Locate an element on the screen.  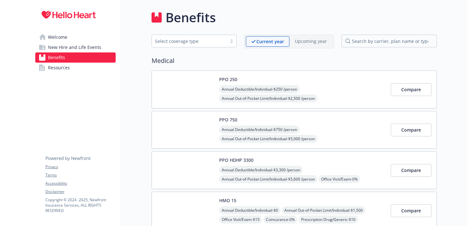
button: HMO 15 is located at coordinates (228, 200).